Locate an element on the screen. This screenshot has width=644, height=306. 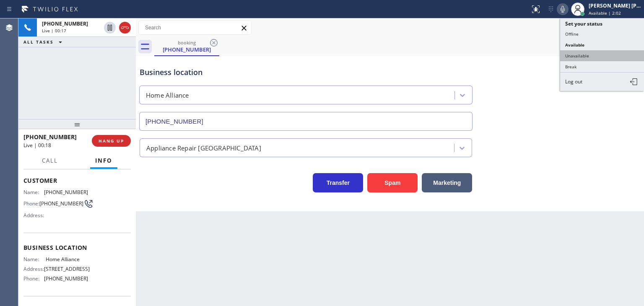
span: Live | 00:17 is located at coordinates (54, 31).